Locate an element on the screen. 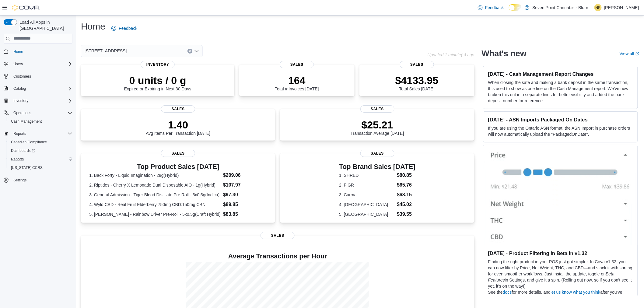  p: Finding the right product in your POS just got simpler. In Cova v1.32, you can now filter by Pric... is located at coordinates (560, 274).